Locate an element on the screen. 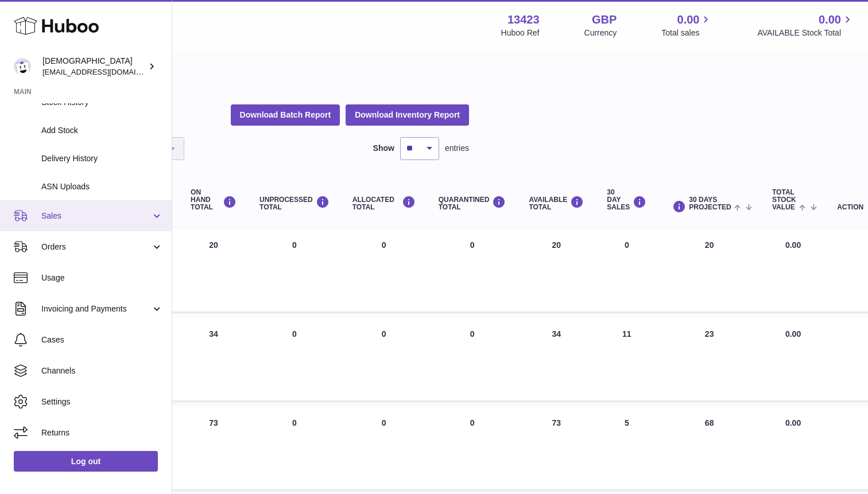 The width and height of the screenshot is (868, 494). img: olgazyuz@outlook.com is located at coordinates (22, 66).